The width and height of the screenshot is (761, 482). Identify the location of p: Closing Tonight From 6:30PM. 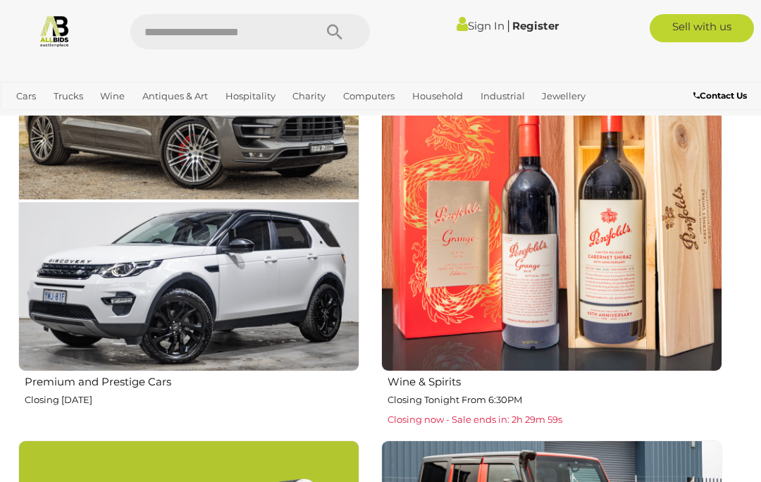
(554, 399).